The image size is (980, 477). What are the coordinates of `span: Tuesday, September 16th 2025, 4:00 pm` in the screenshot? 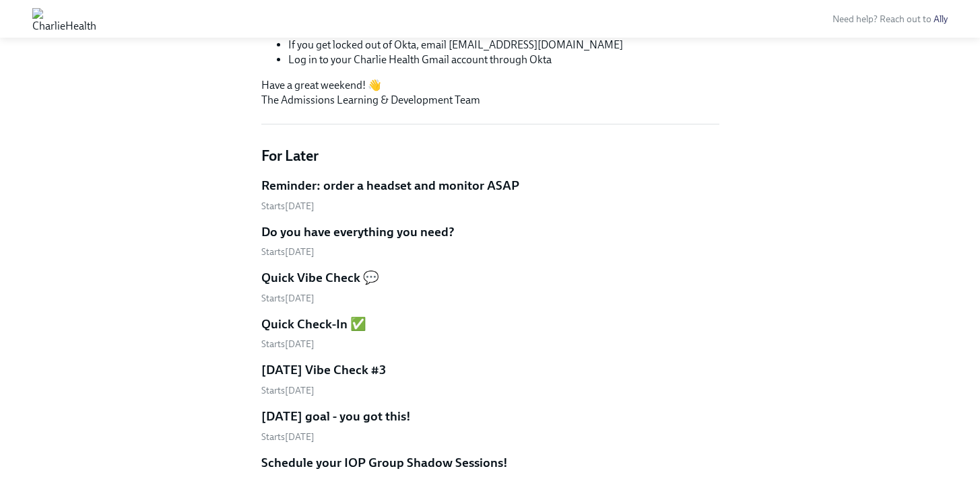 It's located at (287, 390).